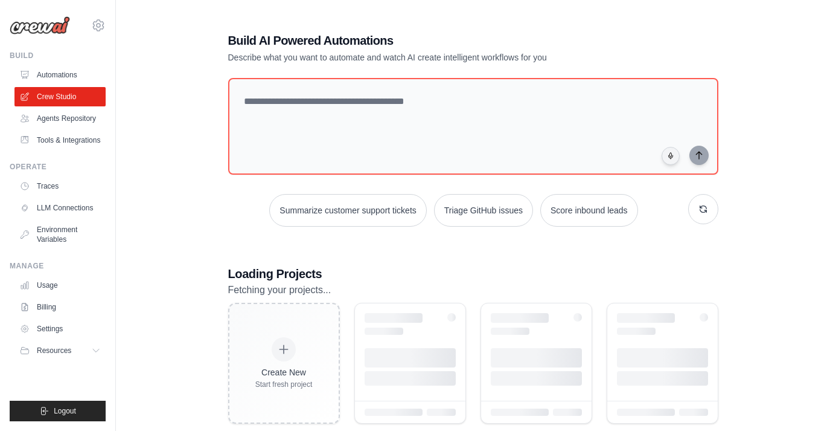  What do you see at coordinates (60, 234) in the screenshot?
I see `a: Environment Variables` at bounding box center [60, 234].